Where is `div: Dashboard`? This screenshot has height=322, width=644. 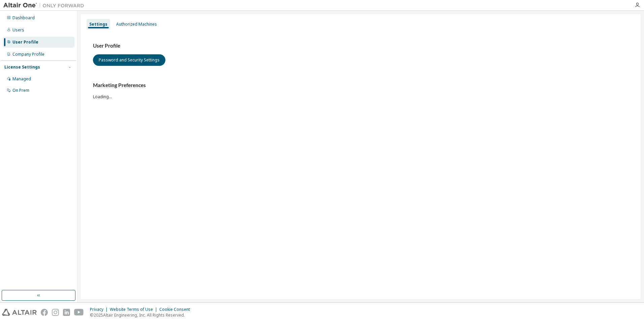
div: Dashboard is located at coordinates (24, 17).